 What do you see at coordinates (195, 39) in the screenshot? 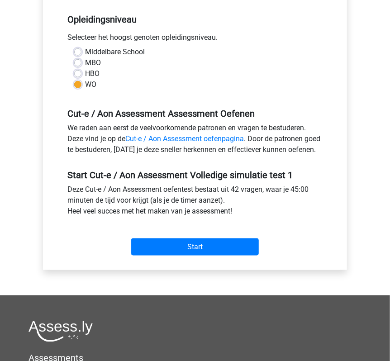
I see `div: Selecteer het hoogst genoten opleidingsniveau.` at bounding box center [195, 39].